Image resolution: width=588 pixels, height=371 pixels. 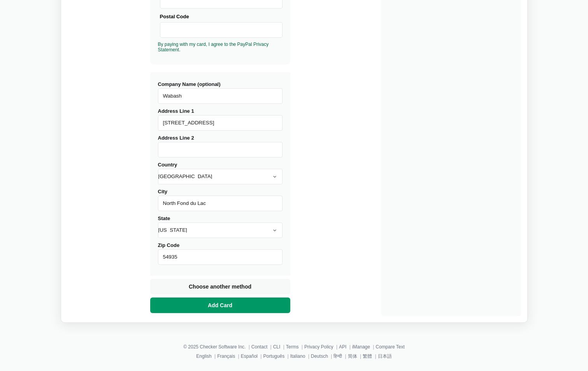 What do you see at coordinates (367, 356) in the screenshot?
I see `a: 繁體` at bounding box center [367, 356].